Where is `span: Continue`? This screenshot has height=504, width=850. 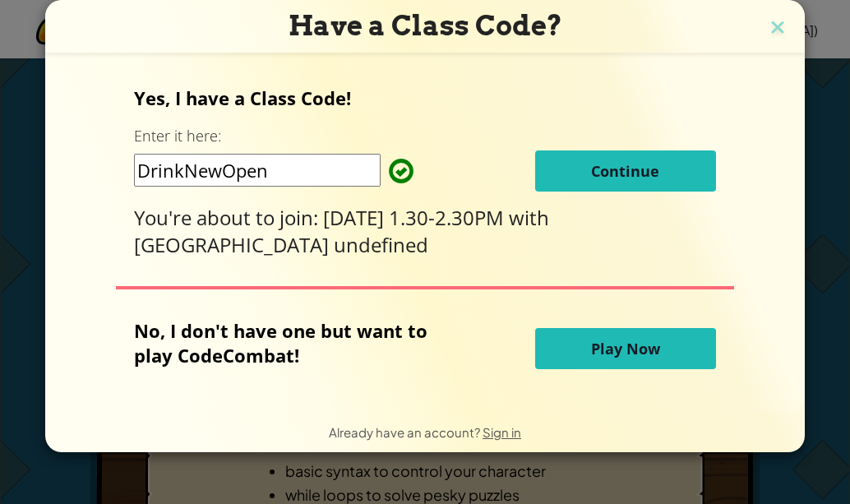
span: Continue is located at coordinates (625, 171).